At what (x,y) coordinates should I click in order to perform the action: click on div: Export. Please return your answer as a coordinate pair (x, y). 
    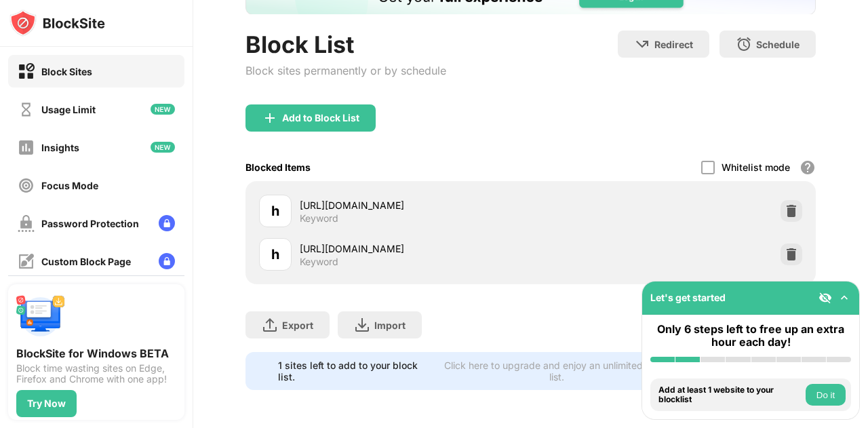
    Looking at the image, I should click on (298, 325).